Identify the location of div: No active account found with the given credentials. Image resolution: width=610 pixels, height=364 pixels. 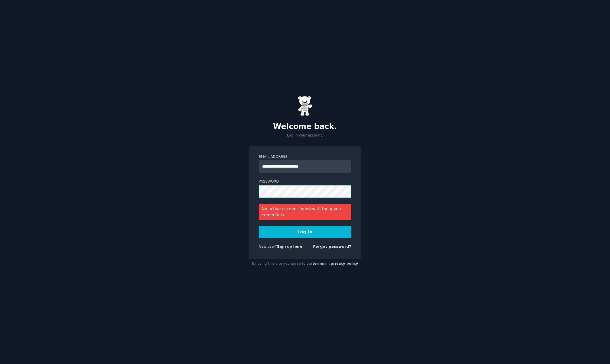
(305, 212).